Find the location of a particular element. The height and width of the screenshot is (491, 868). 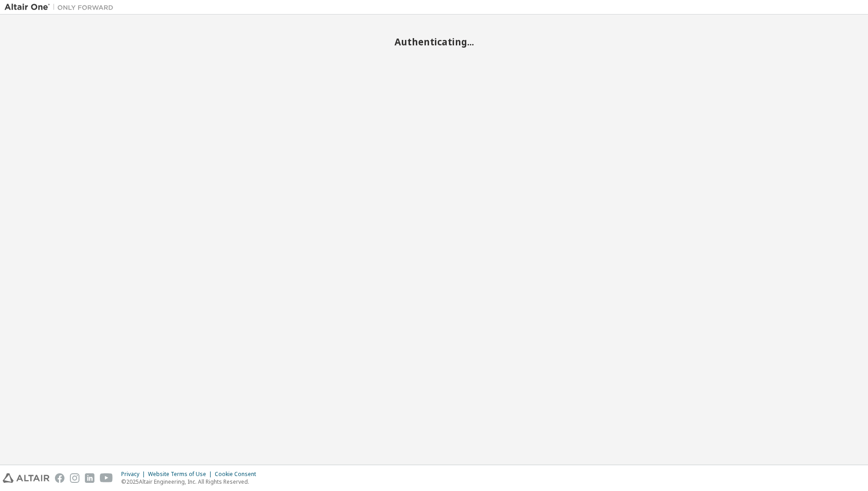

p: © 2025 Altair Engineering, Inc. All Rights Reserved. is located at coordinates (191, 481).